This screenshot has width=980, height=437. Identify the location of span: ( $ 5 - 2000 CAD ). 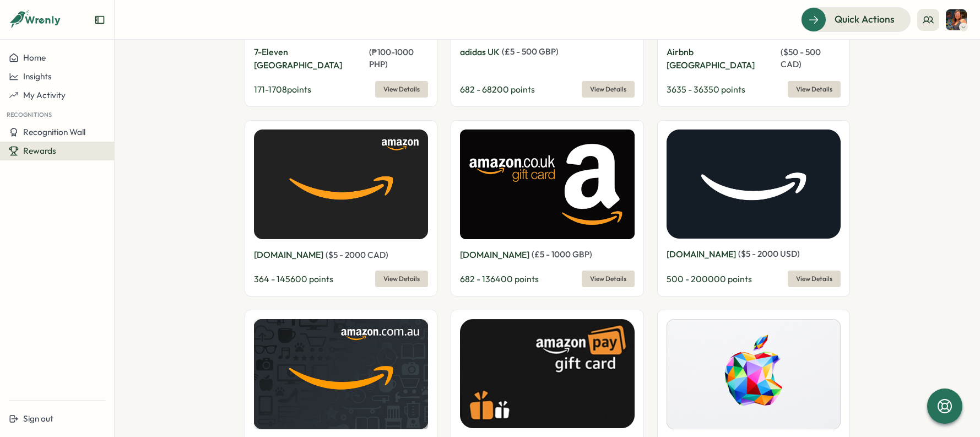
(357, 255).